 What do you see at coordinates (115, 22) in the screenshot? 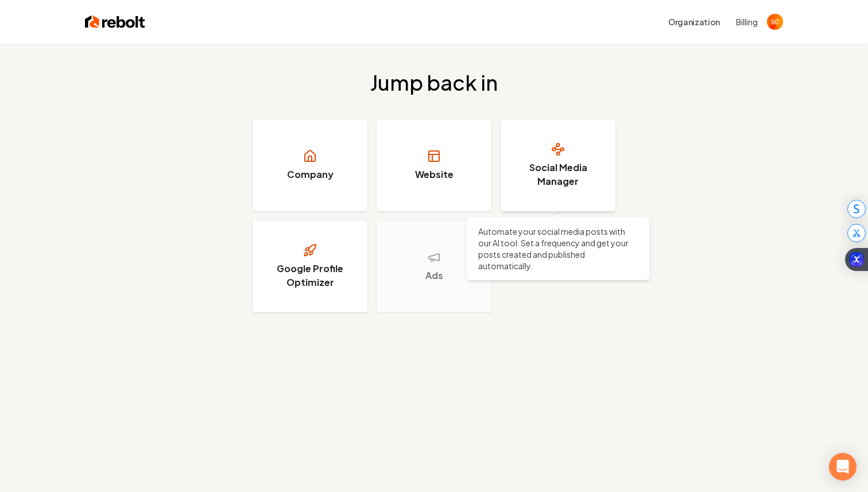
I see `img: Rebolt Logo` at bounding box center [115, 22].